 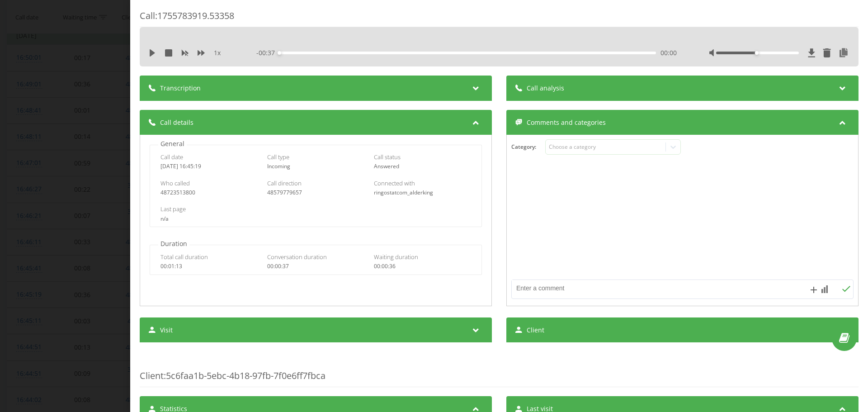 I want to click on div: : 5c6faa1b-5ebc-4b18-97fb-7f0e6ff7fbca, so click(x=499, y=368).